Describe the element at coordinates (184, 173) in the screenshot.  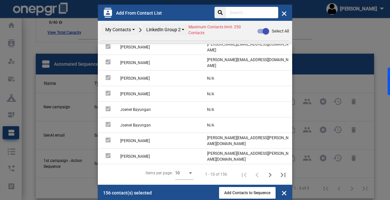
I see `mat-select: Items per page:` at that location.